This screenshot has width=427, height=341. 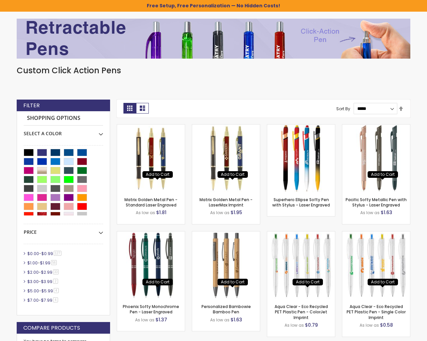 What do you see at coordinates (63, 230) in the screenshot?
I see `div: Price` at bounding box center [63, 230].